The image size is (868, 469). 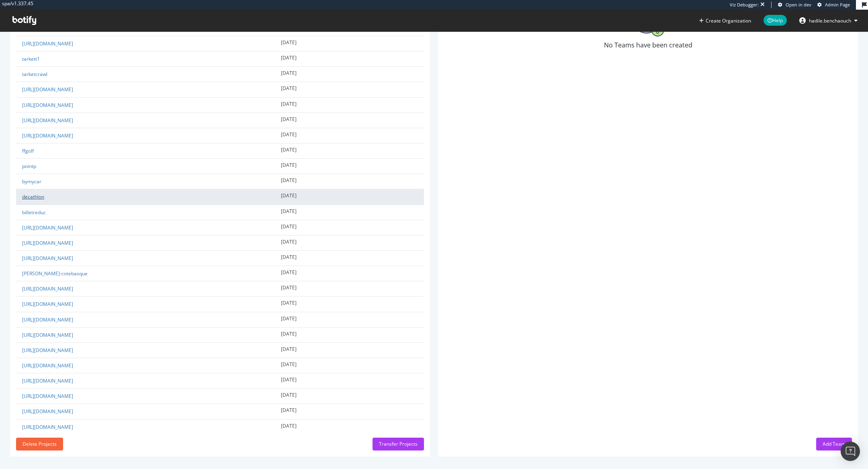 I want to click on button: hadile.benchaouch, so click(x=828, y=21).